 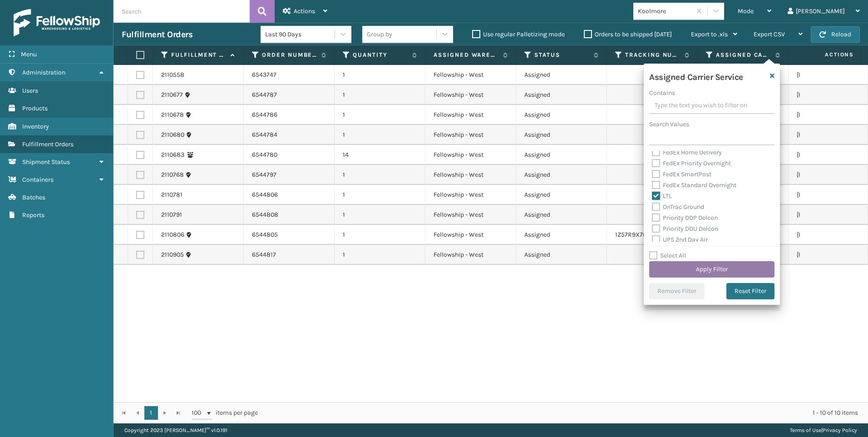 What do you see at coordinates (691, 163) in the screenshot?
I see `label: FedEx Priority Overnight` at bounding box center [691, 163].